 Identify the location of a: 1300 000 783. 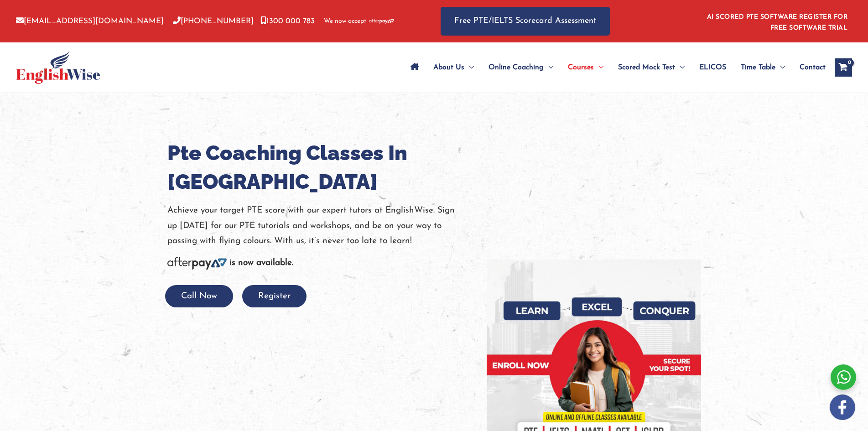
(288, 21).